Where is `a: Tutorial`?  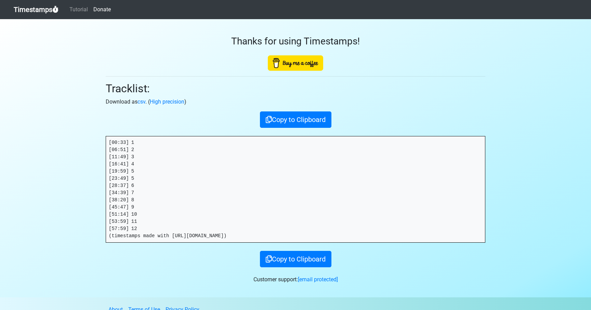 a: Tutorial is located at coordinates (79, 10).